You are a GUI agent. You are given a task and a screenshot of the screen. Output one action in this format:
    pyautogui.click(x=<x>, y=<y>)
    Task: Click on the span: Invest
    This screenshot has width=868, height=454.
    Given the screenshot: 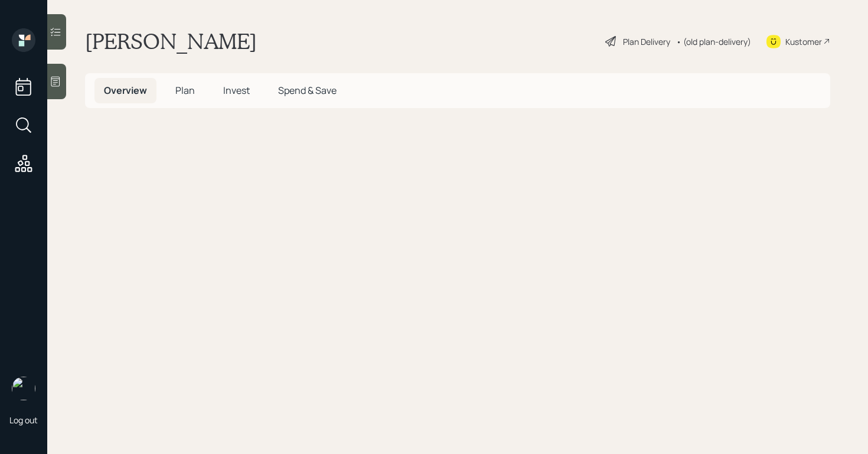 What is the action you would take?
    pyautogui.click(x=236, y=91)
    